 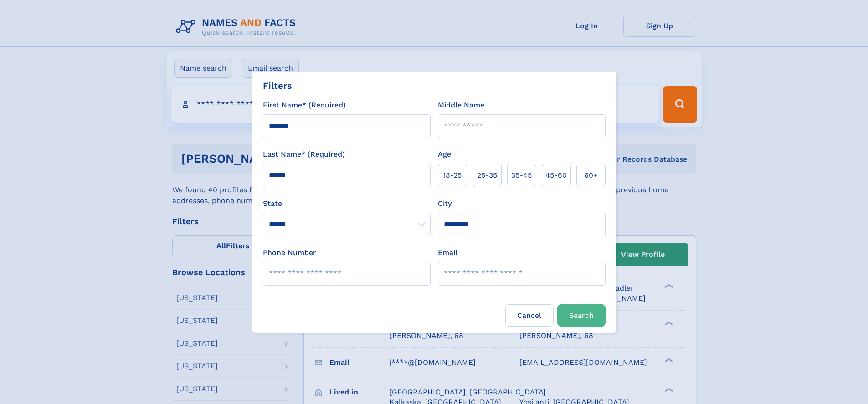 What do you see at coordinates (304, 154) in the screenshot?
I see `label: Last Name* (Required)` at bounding box center [304, 154].